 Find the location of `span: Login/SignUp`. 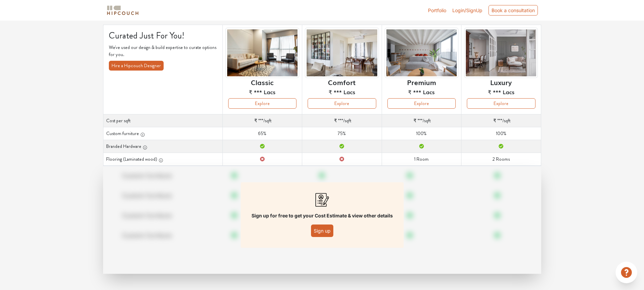

span: Login/SignUp is located at coordinates (467, 10).